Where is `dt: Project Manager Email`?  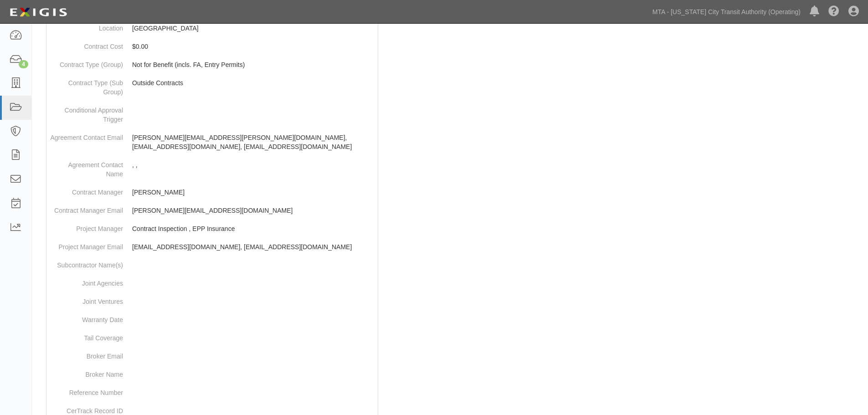 dt: Project Manager Email is located at coordinates (87, 245).